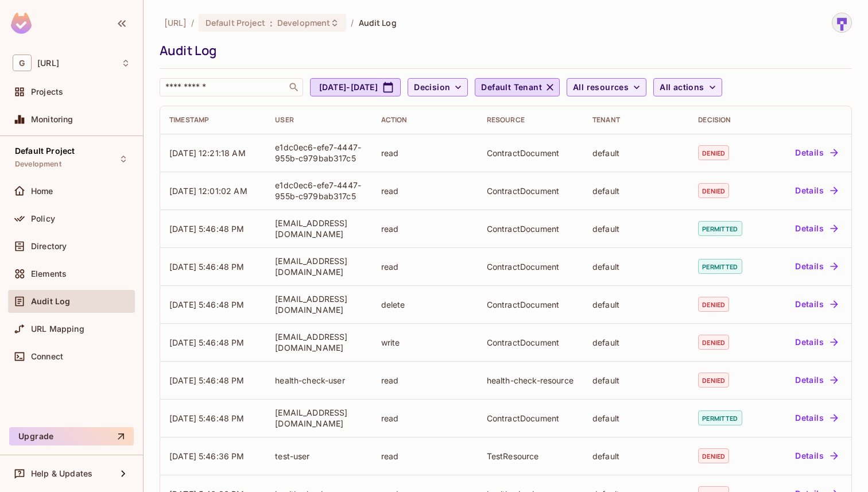 The width and height of the screenshot is (868, 492). What do you see at coordinates (531, 455) in the screenshot?
I see `div: TestResource` at bounding box center [531, 455].